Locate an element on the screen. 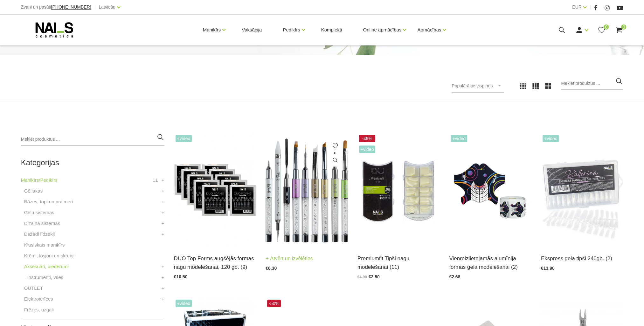  span: -49% is located at coordinates (367, 138).